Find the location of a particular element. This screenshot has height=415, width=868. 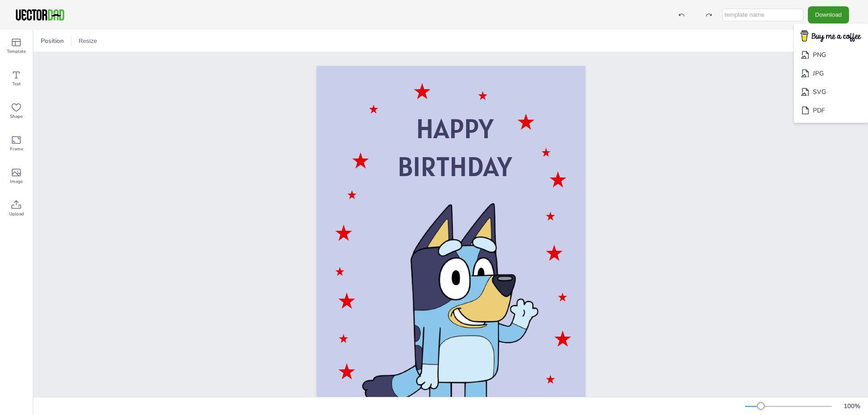

li: PDF is located at coordinates (831, 110).